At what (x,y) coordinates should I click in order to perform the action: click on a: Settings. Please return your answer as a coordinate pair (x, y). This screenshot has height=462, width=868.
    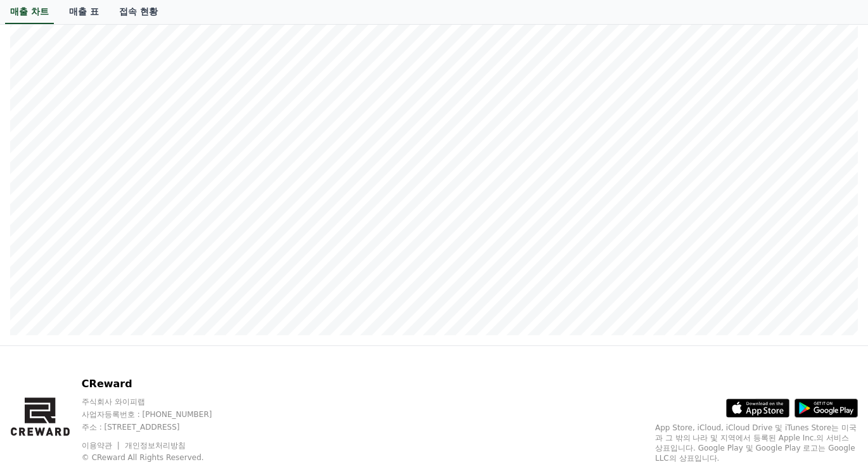
    Looking at the image, I should click on (204, 388).